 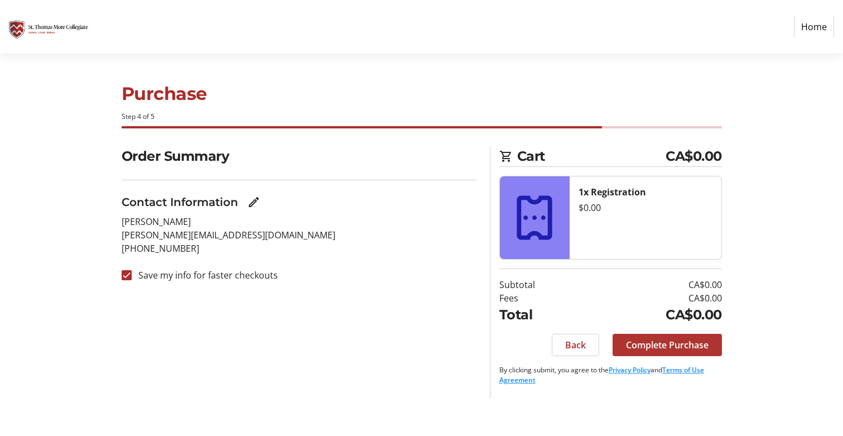 What do you see at coordinates (575, 345) in the screenshot?
I see `button: Back` at bounding box center [575, 345].